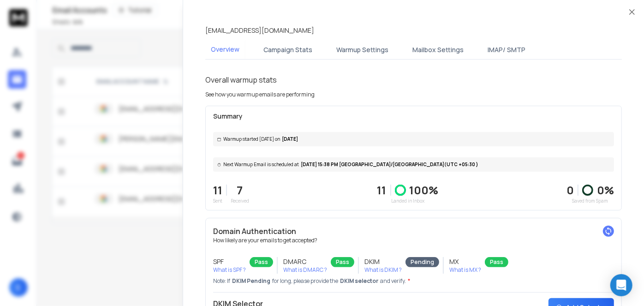 The width and height of the screenshot is (644, 306). I want to click on h3: MX, so click(465, 262).